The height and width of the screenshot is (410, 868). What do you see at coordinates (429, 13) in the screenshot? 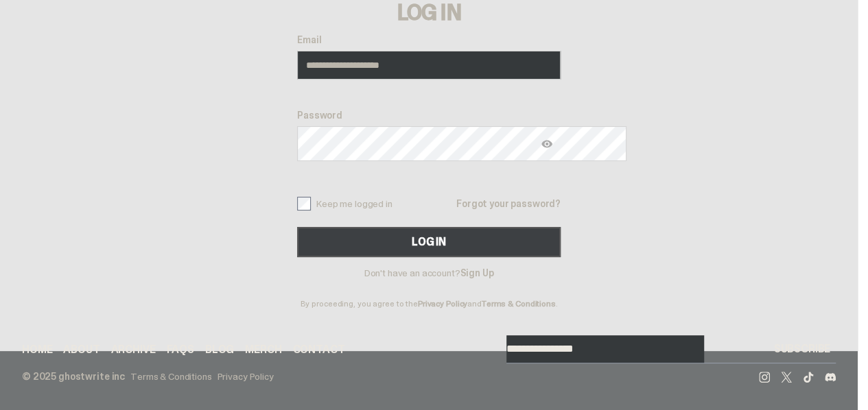
I see `h3: Log In` at bounding box center [429, 13].